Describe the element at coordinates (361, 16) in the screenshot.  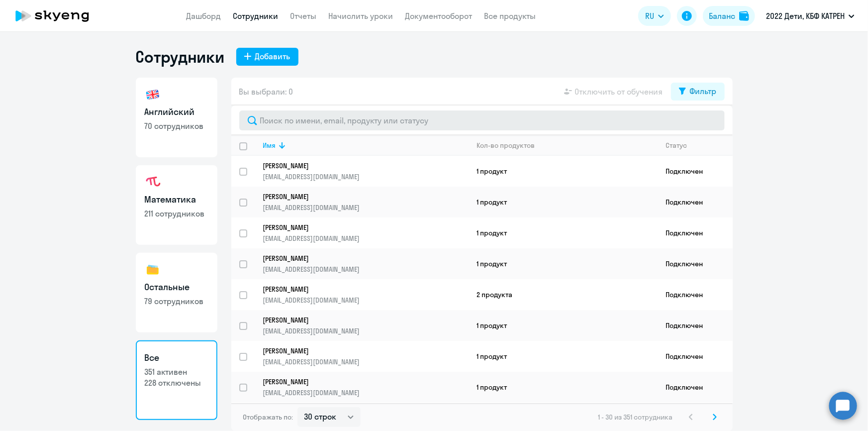
I see `a: Начислить уроки` at that location.